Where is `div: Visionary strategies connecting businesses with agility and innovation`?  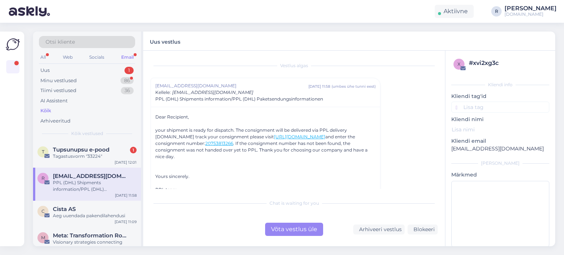 div: Visionary strategies connecting businesses with agility and innovation is located at coordinates (95, 246).